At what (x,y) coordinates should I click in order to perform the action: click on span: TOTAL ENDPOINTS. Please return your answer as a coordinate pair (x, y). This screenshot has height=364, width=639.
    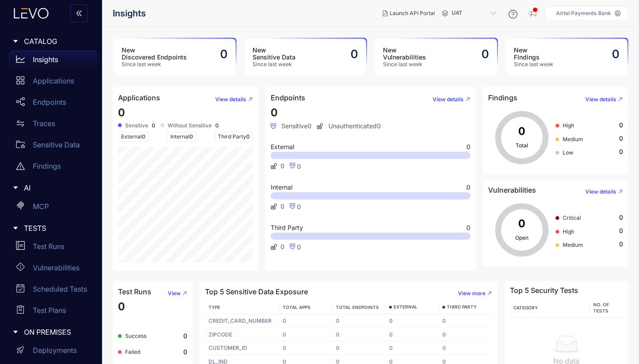
    Looking at the image, I should click on (357, 307).